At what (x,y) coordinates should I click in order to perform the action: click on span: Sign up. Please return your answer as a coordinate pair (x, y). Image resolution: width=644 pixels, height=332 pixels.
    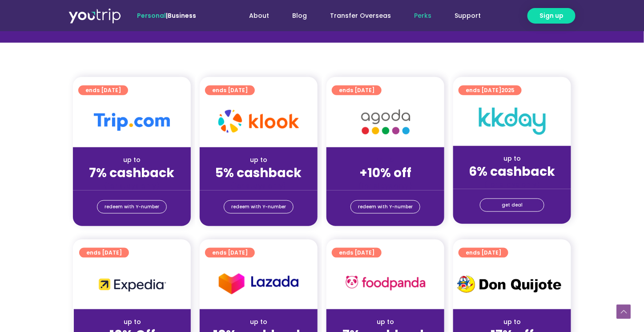
    Looking at the image, I should click on (551, 16).